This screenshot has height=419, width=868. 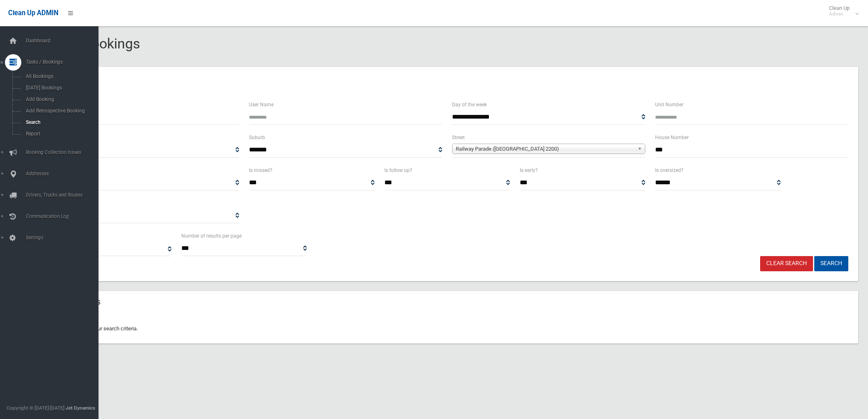 What do you see at coordinates (669, 105) in the screenshot?
I see `label: Unit Number` at bounding box center [669, 105].